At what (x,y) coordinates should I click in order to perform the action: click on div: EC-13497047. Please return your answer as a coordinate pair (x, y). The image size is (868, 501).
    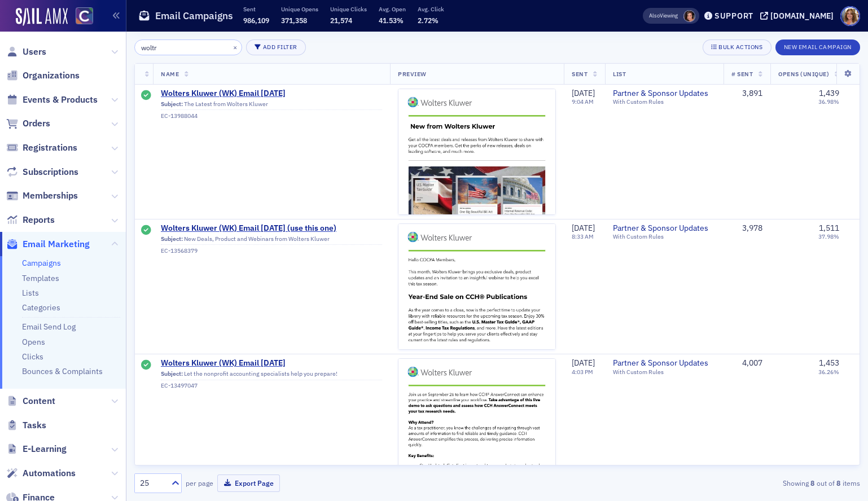
    Looking at the image, I should click on (271, 386).